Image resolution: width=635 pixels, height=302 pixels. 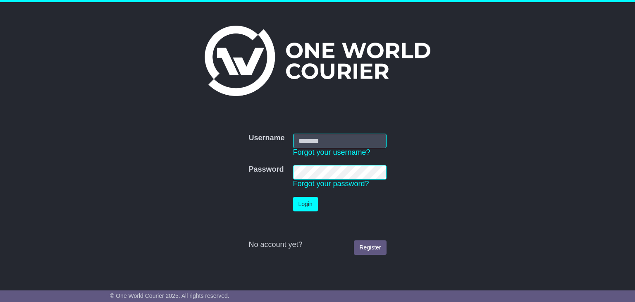 What do you see at coordinates (317, 61) in the screenshot?
I see `img: One World` at bounding box center [317, 61].